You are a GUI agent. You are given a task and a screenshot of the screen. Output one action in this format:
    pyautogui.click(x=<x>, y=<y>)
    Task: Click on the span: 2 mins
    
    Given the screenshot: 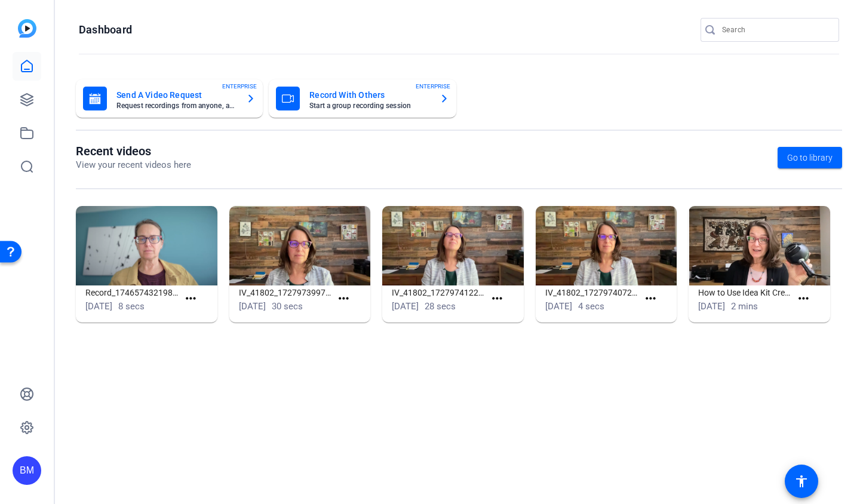 What is the action you would take?
    pyautogui.click(x=744, y=306)
    